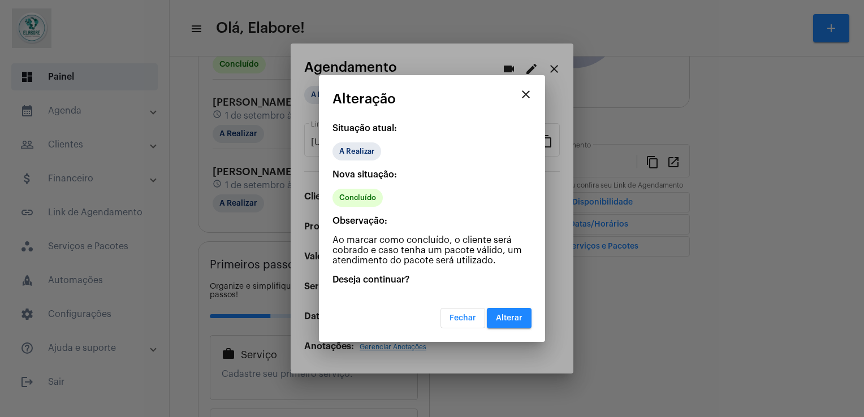  Describe the element at coordinates (364, 99) in the screenshot. I see `span: Alteração` at that location.